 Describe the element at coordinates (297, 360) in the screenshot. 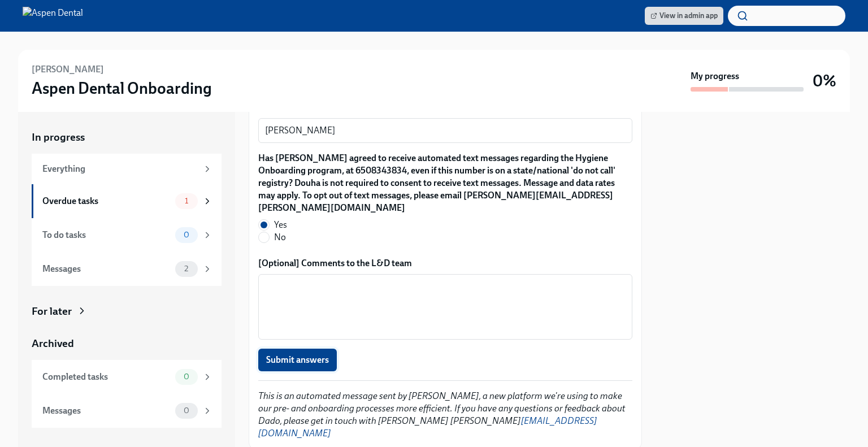

I see `button: Submit answers` at that location.